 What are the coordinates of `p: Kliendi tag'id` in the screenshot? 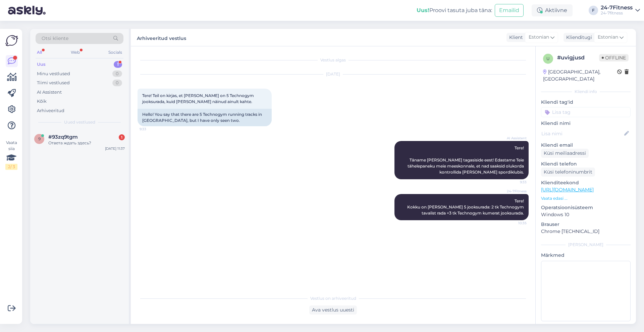 It's located at (586, 102).